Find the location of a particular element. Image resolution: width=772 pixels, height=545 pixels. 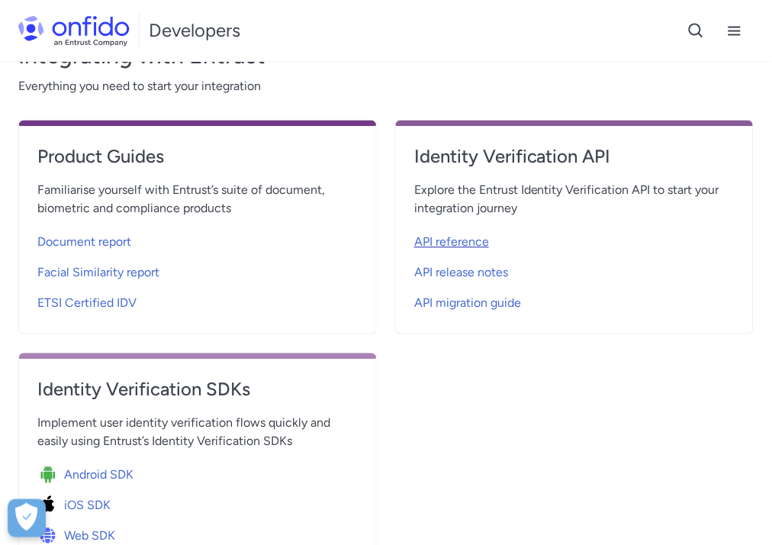

span: Implement user identity verification flows quickly and easily using Entrust’s Identity Verificati... is located at coordinates (198, 432).